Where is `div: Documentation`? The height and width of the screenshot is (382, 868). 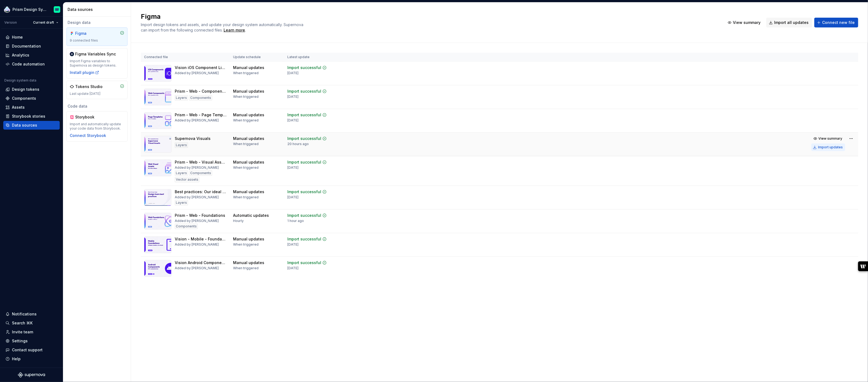 div: Documentation is located at coordinates (26, 46).